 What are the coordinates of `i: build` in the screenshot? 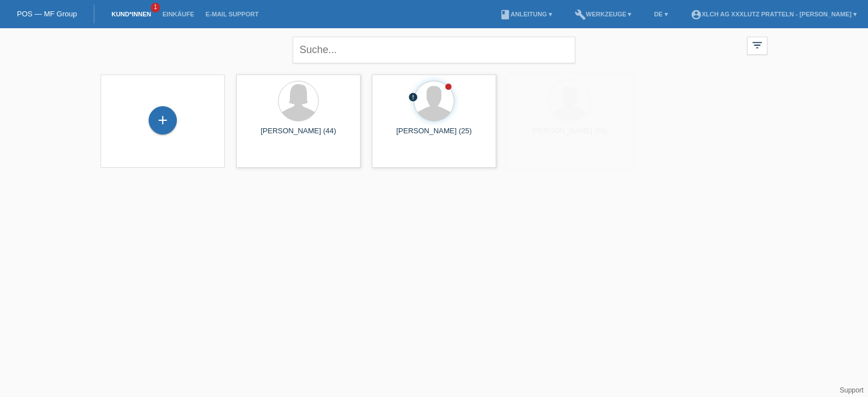 It's located at (580, 15).